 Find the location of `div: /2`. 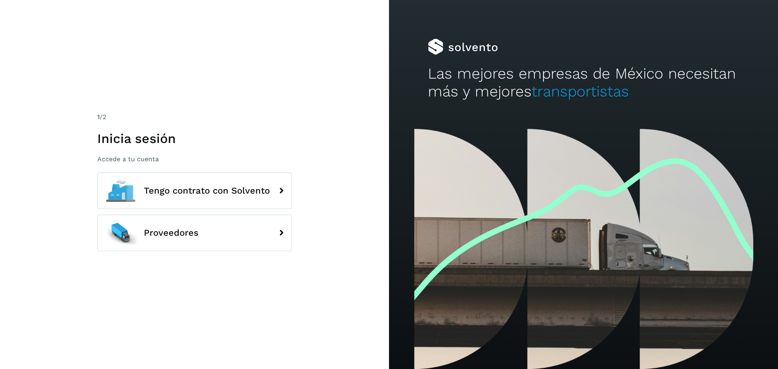

div: /2 is located at coordinates (194, 117).